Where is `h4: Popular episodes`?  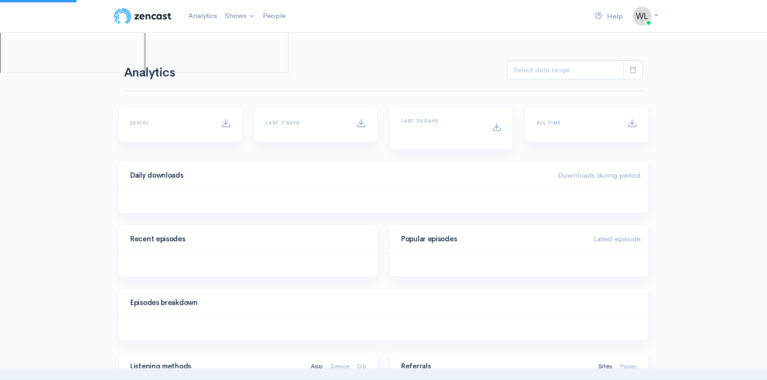
h4: Popular episodes is located at coordinates (491, 239).